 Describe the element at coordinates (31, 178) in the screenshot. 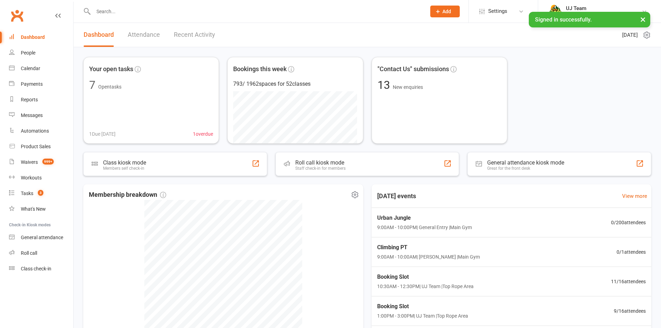

I see `div: Workouts` at that location.